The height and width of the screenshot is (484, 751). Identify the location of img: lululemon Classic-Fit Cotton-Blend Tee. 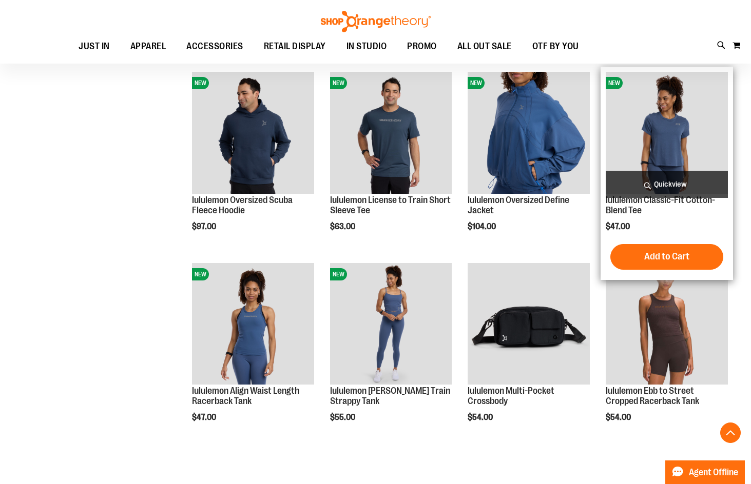
(667, 133).